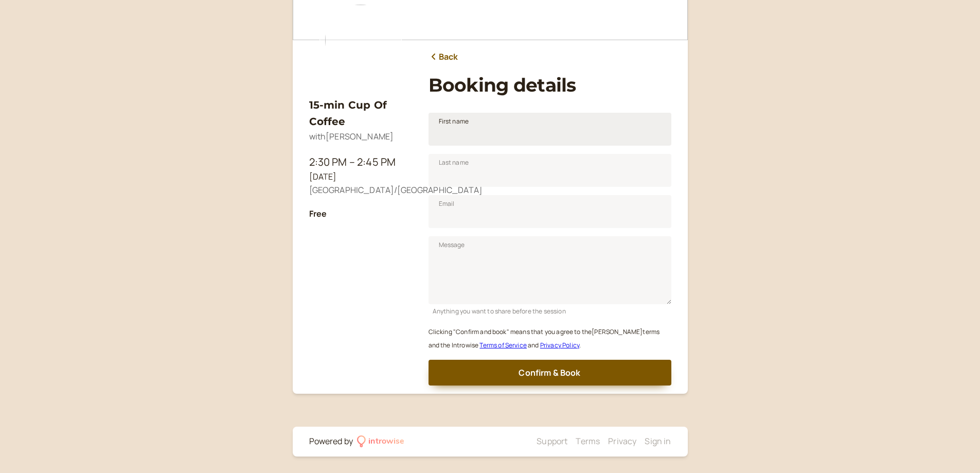  I want to click on a: Terms of Service, so click(503, 345).